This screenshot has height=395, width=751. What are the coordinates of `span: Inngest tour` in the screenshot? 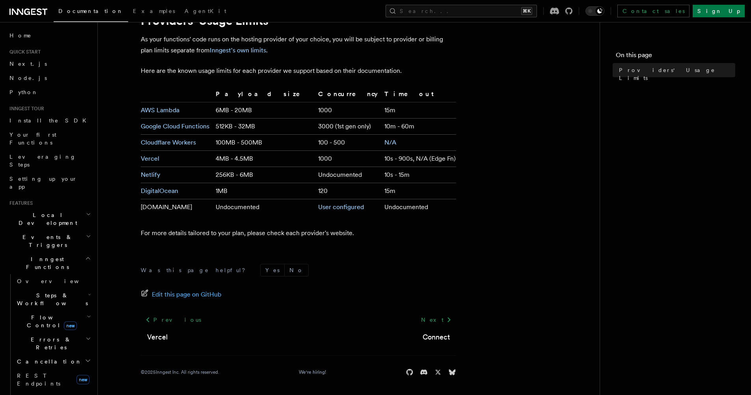 It's located at (25, 109).